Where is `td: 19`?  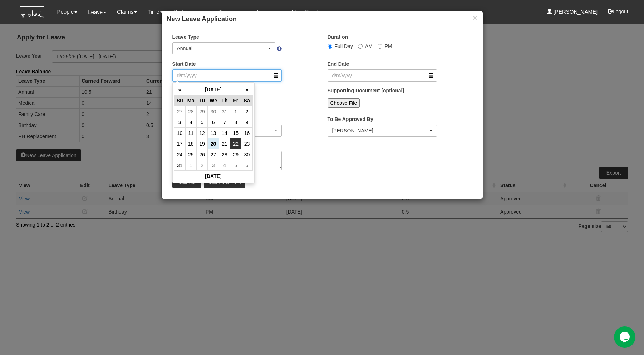
td: 19 is located at coordinates (202, 144).